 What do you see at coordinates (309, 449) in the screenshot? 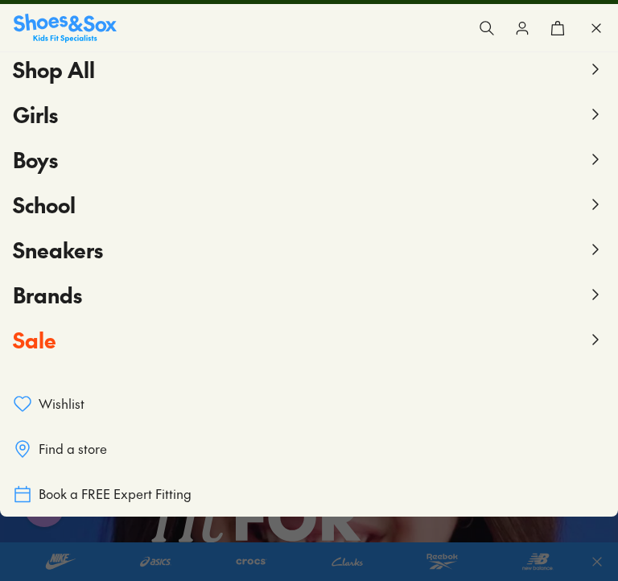
I see `a: Find a store` at bounding box center [309, 449].